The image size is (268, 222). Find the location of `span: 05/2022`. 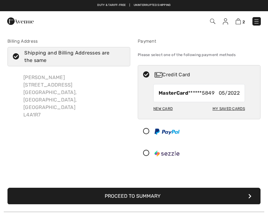

span: 05/2022 is located at coordinates (229, 93).